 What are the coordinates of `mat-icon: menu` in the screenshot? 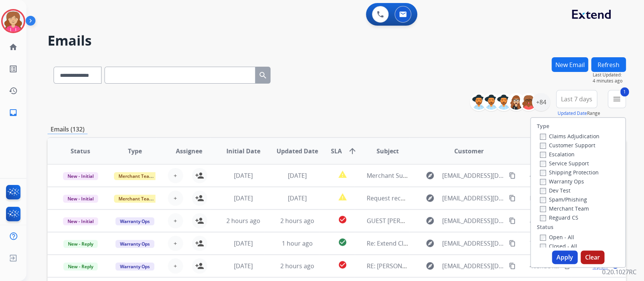 It's located at (616, 99).